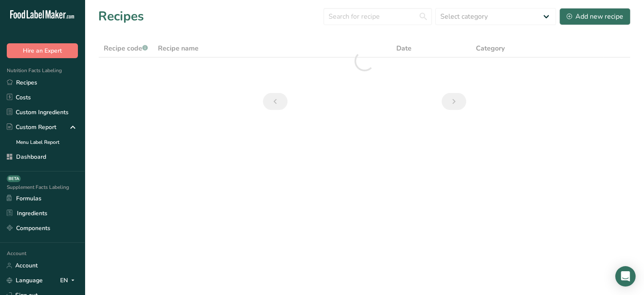  I want to click on div: EN, so click(69, 280).